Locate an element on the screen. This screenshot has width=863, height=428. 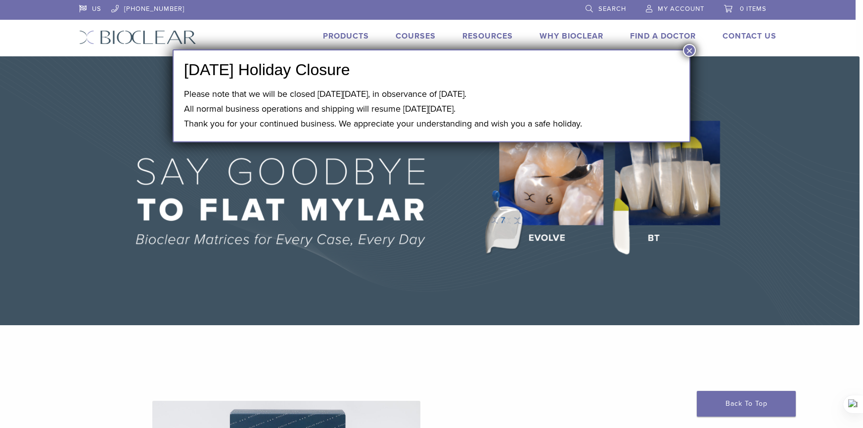
a: Courses is located at coordinates (415, 36).